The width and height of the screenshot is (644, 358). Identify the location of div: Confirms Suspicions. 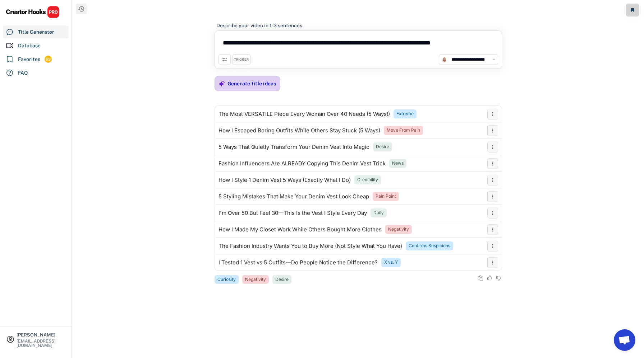
(429, 246).